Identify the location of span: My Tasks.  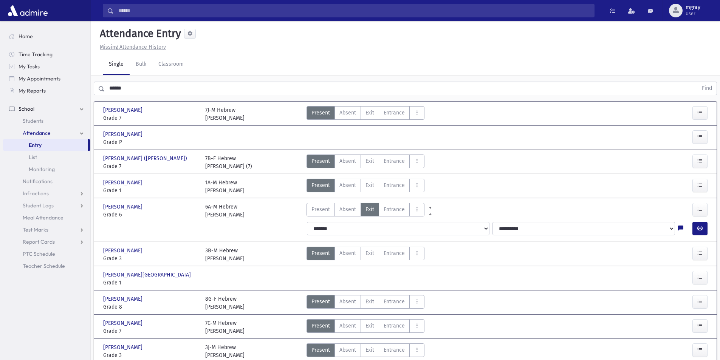
(29, 67).